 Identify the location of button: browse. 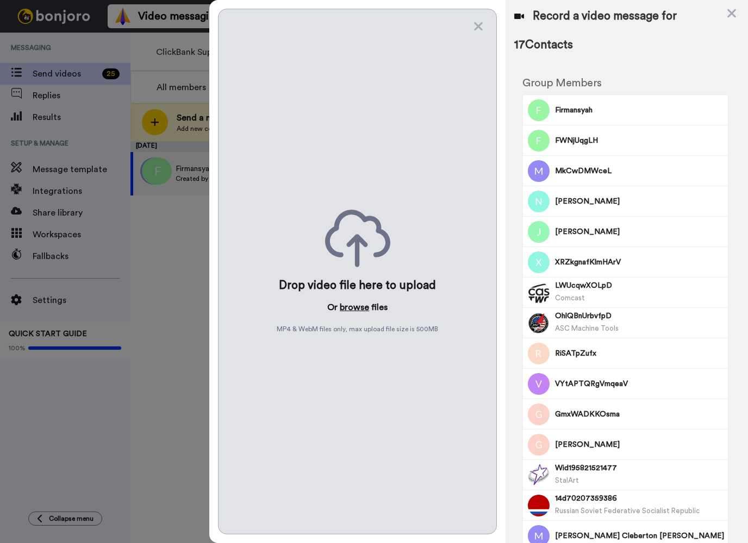
(354, 308).